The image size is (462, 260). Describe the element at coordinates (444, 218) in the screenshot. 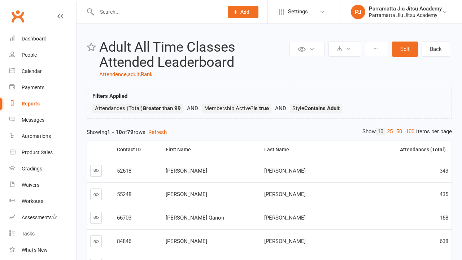

I see `span: 168` at that location.